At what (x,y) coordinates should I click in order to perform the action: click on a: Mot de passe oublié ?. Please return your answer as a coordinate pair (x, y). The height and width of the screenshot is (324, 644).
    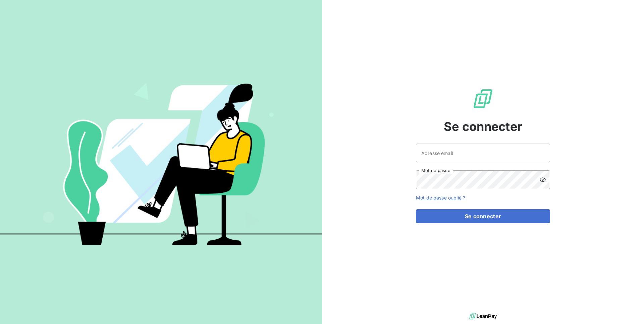
    Looking at the image, I should click on (441, 198).